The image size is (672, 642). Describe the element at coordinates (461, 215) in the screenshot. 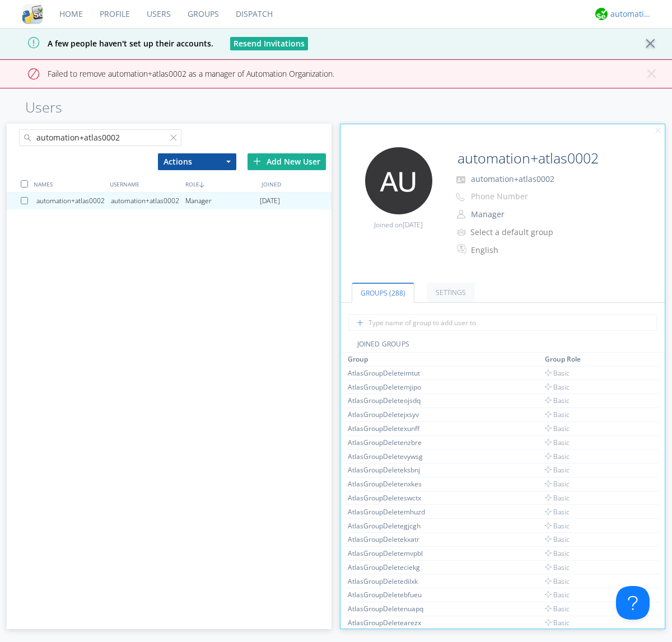

I see `img: person-outline.svg` at that location.